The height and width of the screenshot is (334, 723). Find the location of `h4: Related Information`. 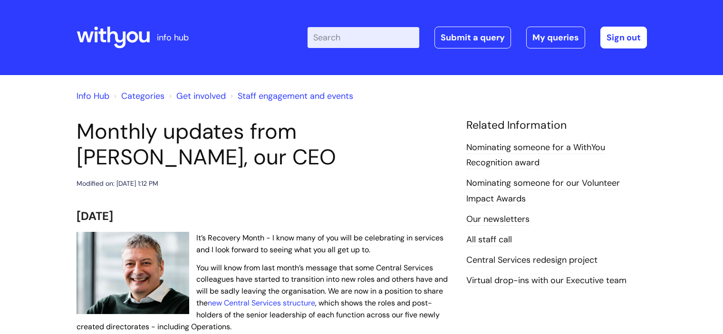

h4: Related Information is located at coordinates (557, 126).